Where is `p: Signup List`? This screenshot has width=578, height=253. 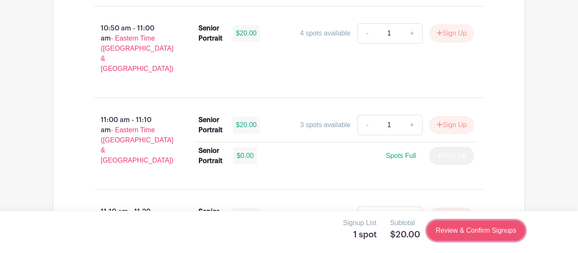 p: Signup List is located at coordinates (359, 223).